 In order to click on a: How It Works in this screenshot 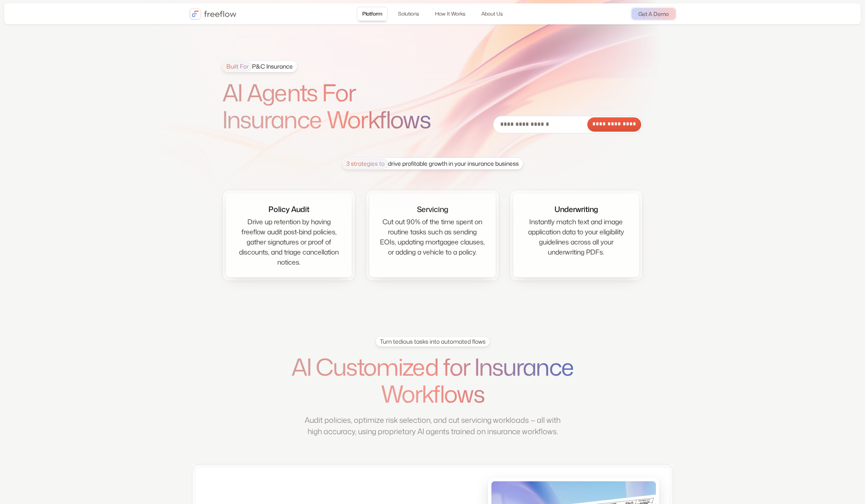, I will do `click(450, 14)`.